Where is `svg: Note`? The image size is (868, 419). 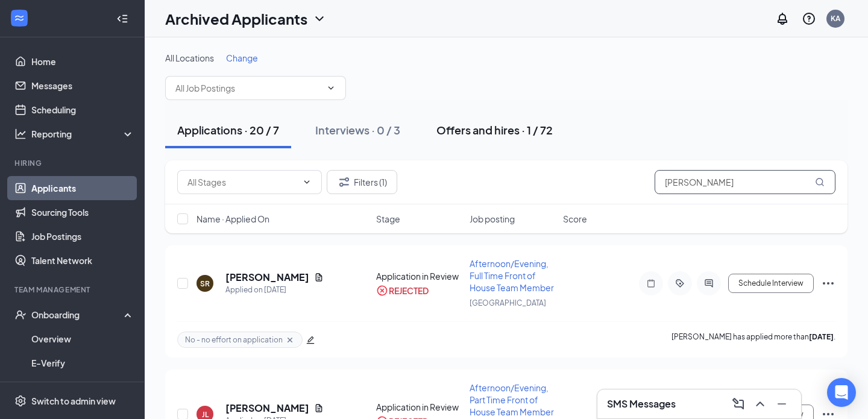
svg: Note is located at coordinates (651, 283).